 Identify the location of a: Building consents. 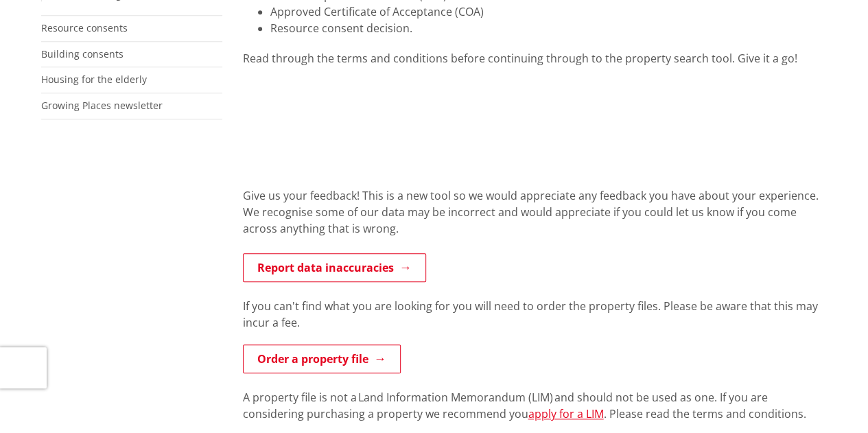
(83, 53).